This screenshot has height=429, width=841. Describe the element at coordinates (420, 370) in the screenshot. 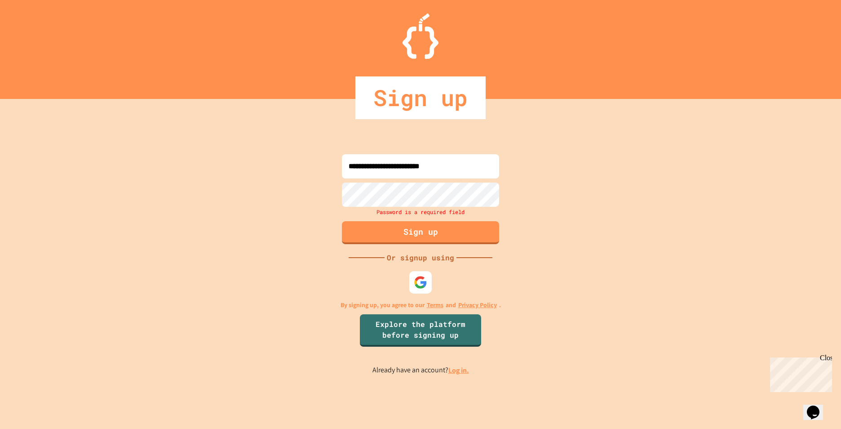

I see `p: Already have an account?` at that location.